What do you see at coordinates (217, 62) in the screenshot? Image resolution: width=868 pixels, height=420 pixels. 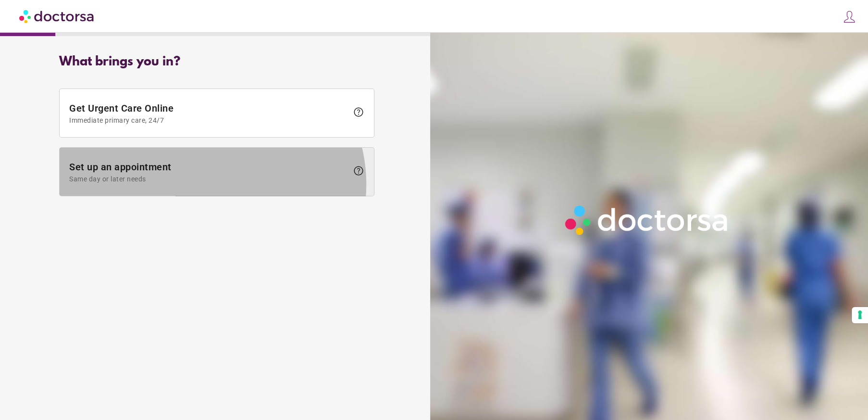 I see `div: What brings you in?` at bounding box center [217, 62].